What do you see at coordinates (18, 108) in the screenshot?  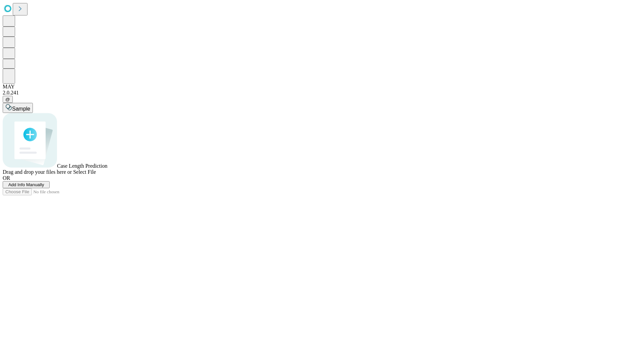 I see `button: Sample` at bounding box center [18, 108].